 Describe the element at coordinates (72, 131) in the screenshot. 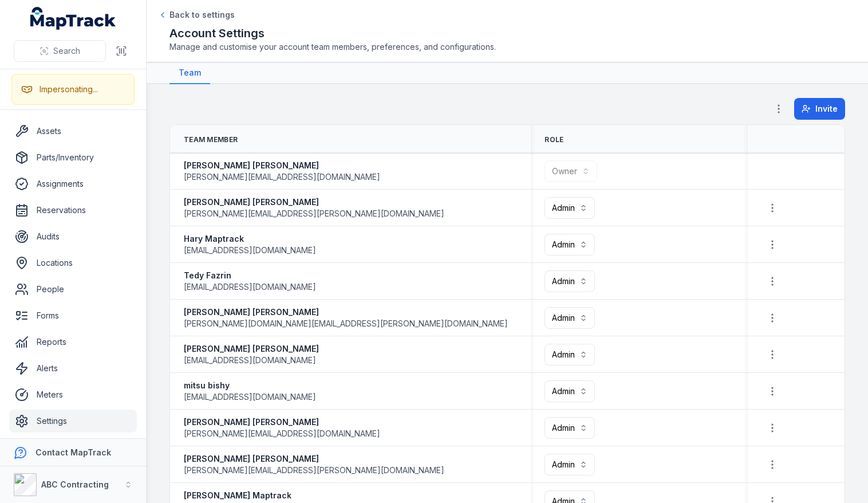

I see `a: Assets` at that location.